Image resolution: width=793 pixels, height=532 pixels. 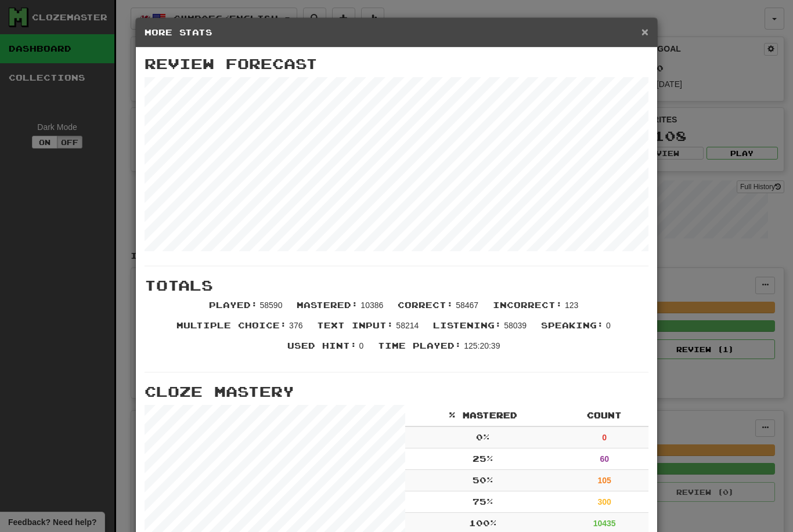 What do you see at coordinates (604, 459) in the screenshot?
I see `strong: 60` at bounding box center [604, 459].